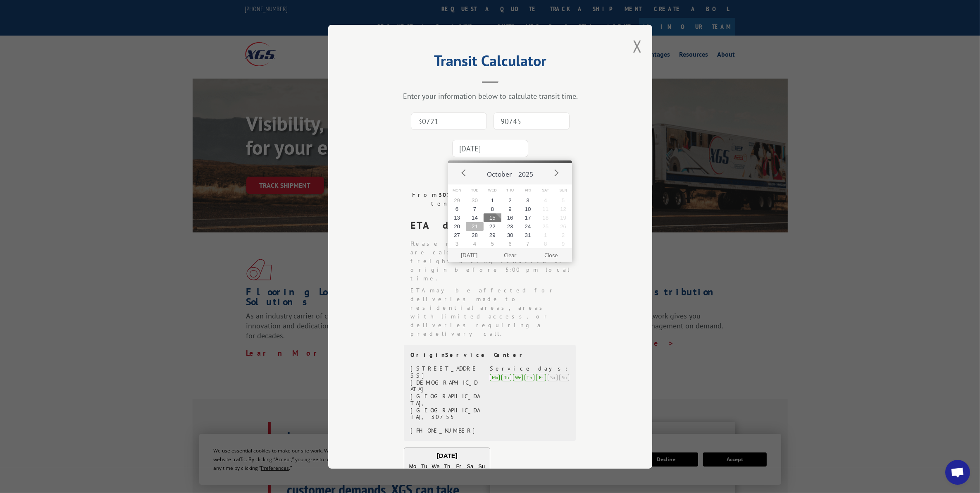  I want to click on div: Service days:, so click(529, 368).